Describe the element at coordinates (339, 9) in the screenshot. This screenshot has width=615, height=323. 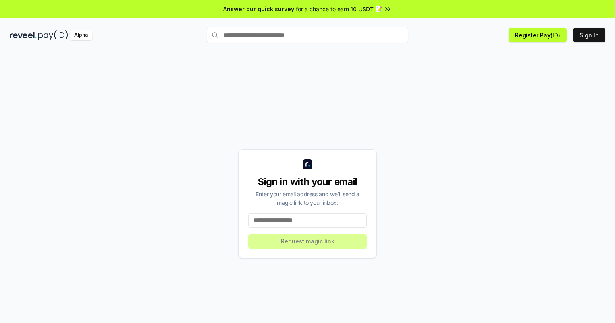
I see `span: for a chance to earn 10 USDT 📝` at that location.